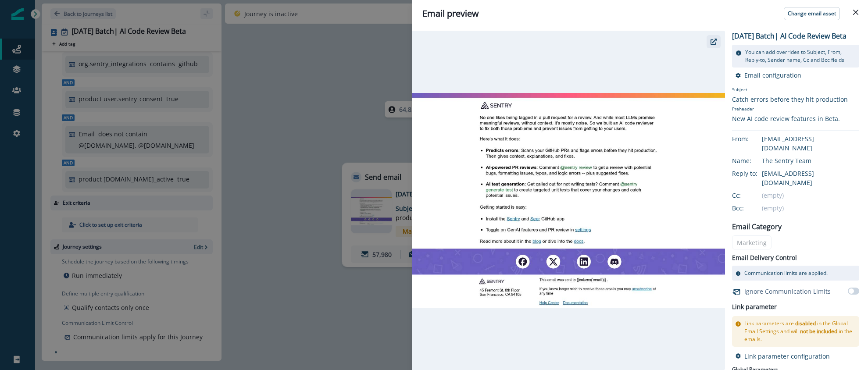 The image size is (868, 370). What do you see at coordinates (754, 306) in the screenshot?
I see `h2: Link parameter` at bounding box center [754, 306].